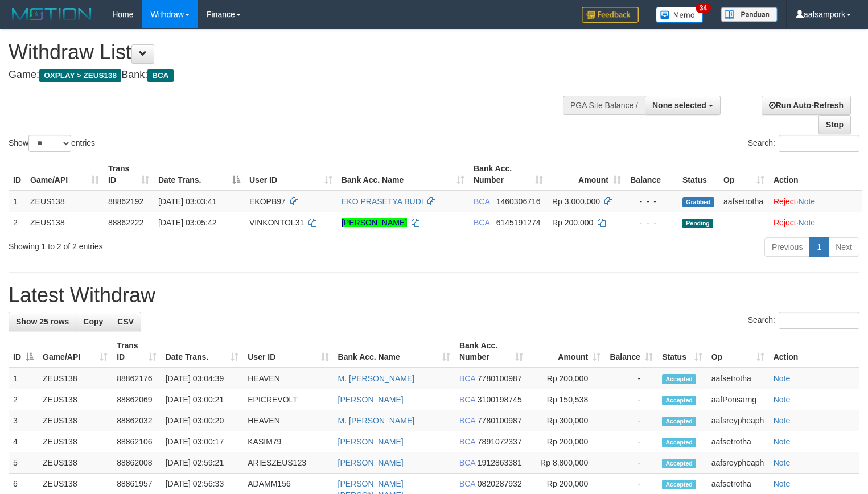 This screenshot has height=494, width=868. What do you see at coordinates (500, 442) in the screenshot?
I see `span: Copy 7891072337 to clipboard` at bounding box center [500, 442].